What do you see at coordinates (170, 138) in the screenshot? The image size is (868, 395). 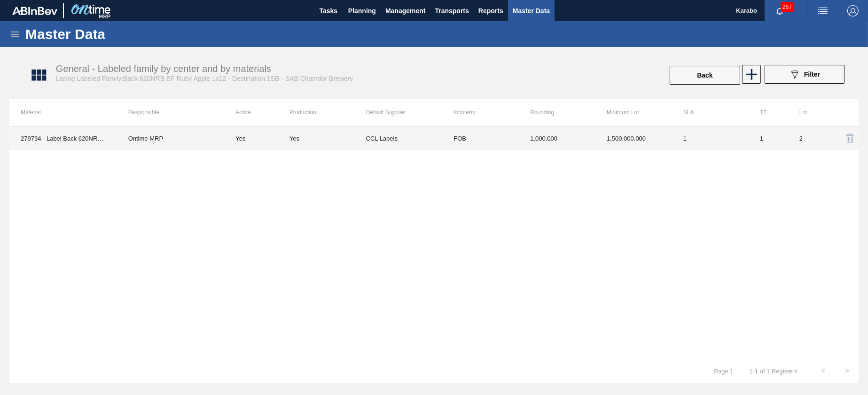 I see `td: Ontime MRP` at bounding box center [170, 138].